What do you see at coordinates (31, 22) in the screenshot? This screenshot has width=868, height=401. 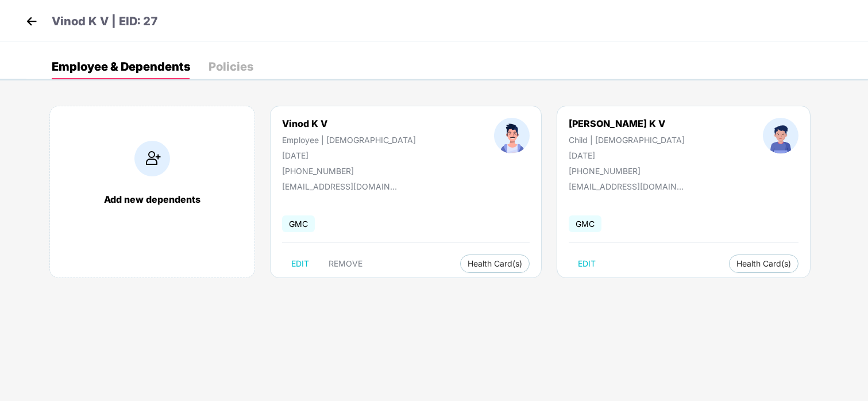 I see `img: back` at bounding box center [31, 22].